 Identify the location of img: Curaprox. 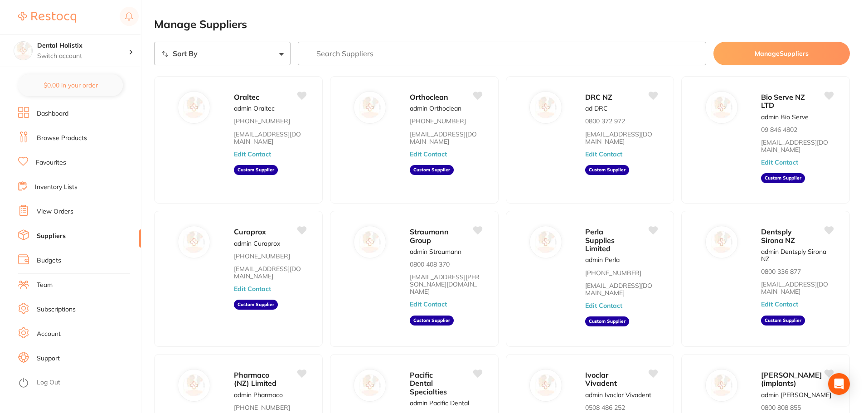
(194, 242).